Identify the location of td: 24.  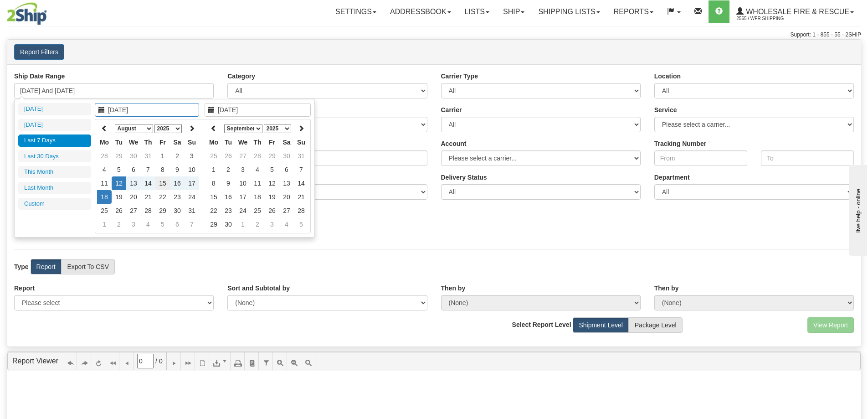
(192, 197).